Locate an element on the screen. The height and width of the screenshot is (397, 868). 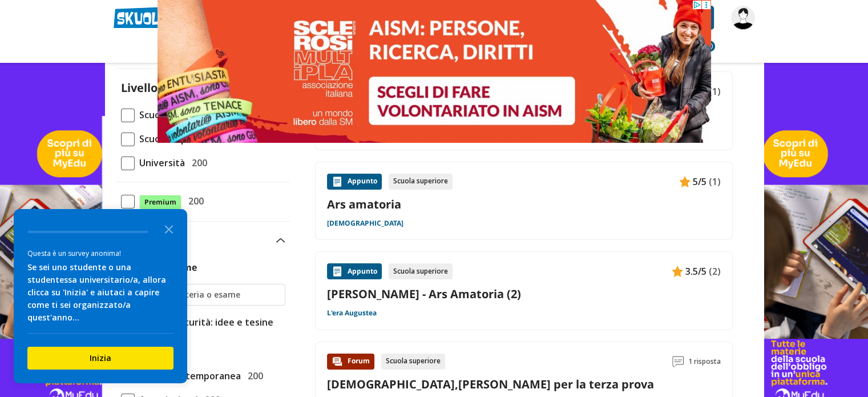
a: L'era Augustea is located at coordinates (351, 313).